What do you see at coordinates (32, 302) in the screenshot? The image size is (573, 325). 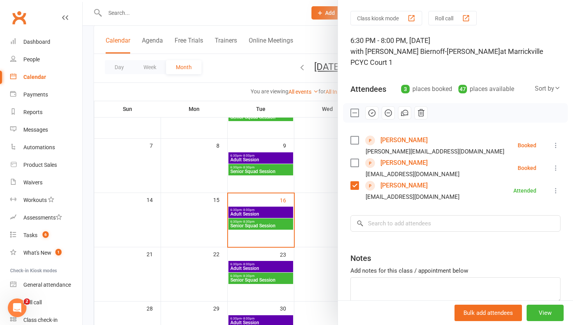 I see `div: Roll call` at bounding box center [32, 302].